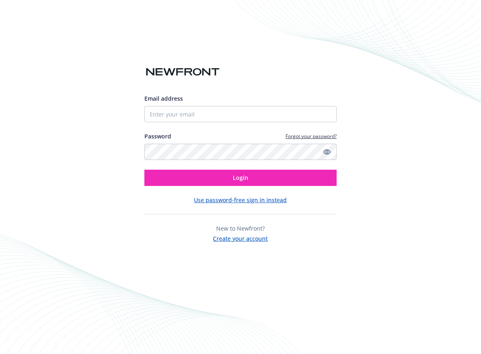  Describe the element at coordinates (311, 136) in the screenshot. I see `a: Forgot your password?` at that location.